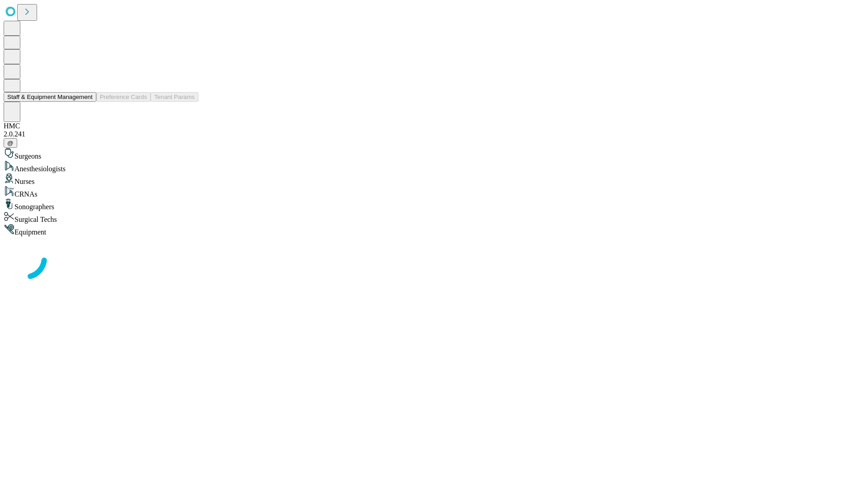  What do you see at coordinates (434, 204) in the screenshot?
I see `div: Sonographers` at bounding box center [434, 204].